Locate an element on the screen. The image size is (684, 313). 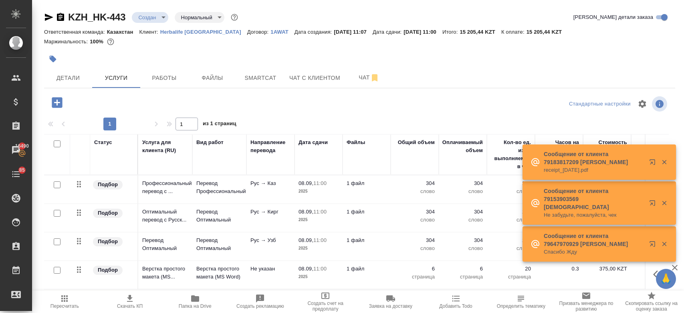
button: Скопировать ссылку для ЯМессенджера is located at coordinates (49, 17).